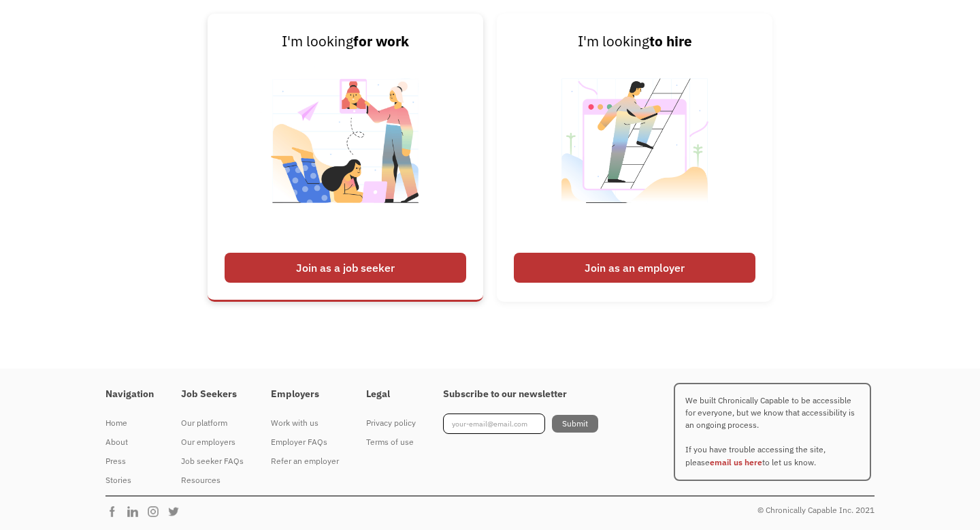  I want to click on div: Resources, so click(212, 480).